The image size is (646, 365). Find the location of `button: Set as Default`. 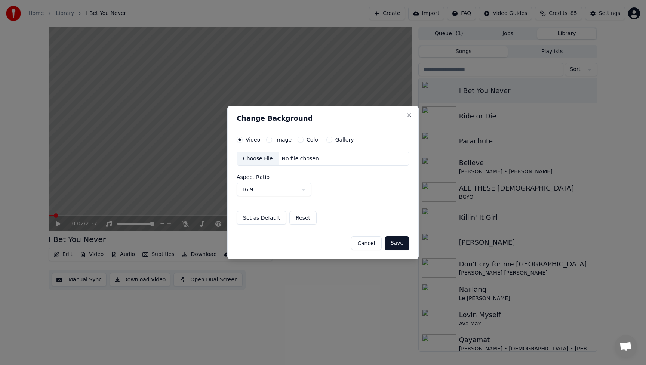

button: Set as Default is located at coordinates (261, 218).